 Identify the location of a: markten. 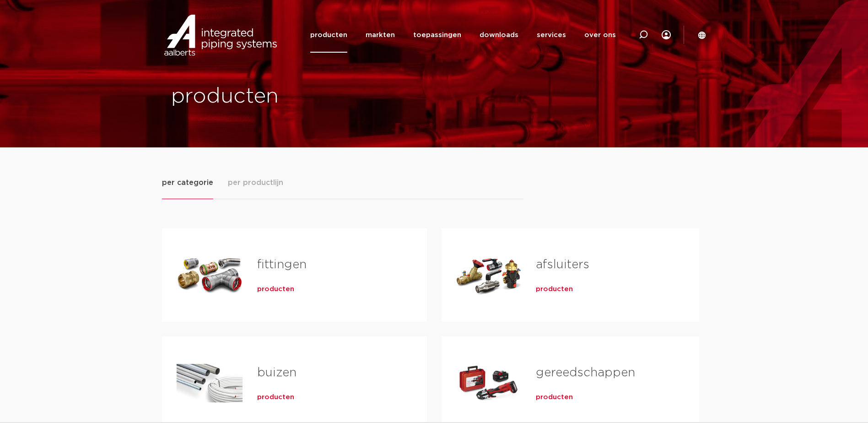
(380, 35).